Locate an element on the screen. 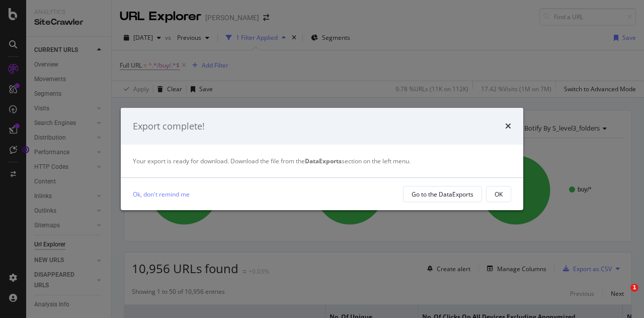  span: 1 is located at coordinates (634, 288).